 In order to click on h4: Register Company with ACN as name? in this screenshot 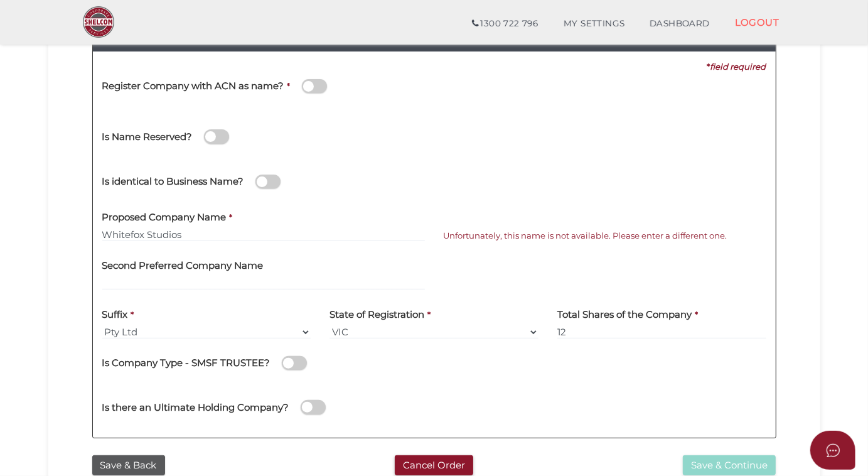, I will do `click(193, 86)`.